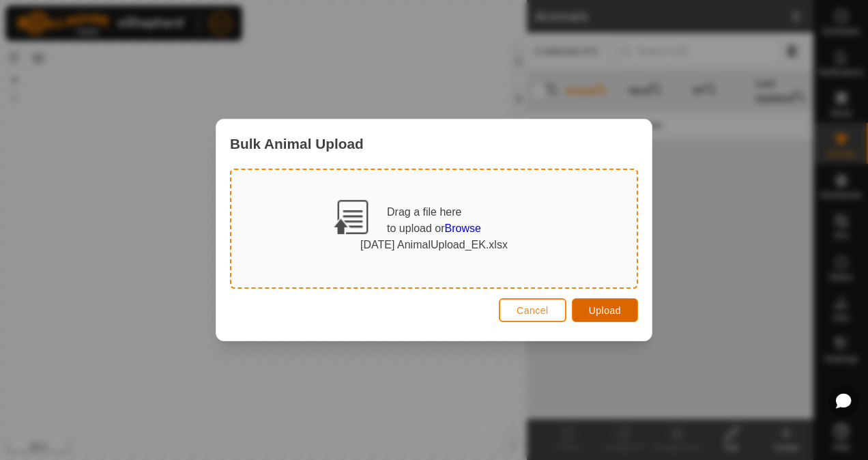 The image size is (868, 460). I want to click on span: Upload, so click(604, 311).